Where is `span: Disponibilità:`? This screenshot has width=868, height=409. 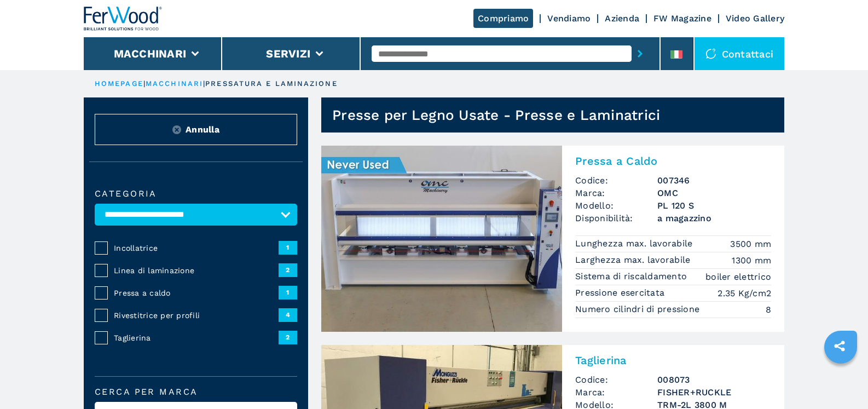
span: Disponibilità: is located at coordinates (616, 218).